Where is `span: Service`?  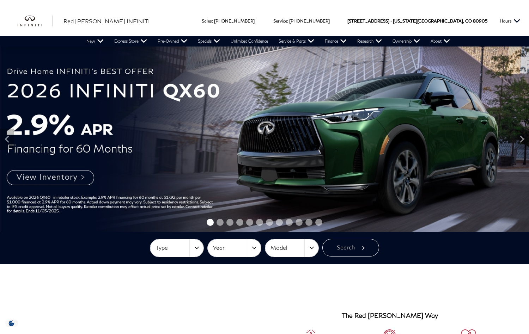 span: Service is located at coordinates (280, 21).